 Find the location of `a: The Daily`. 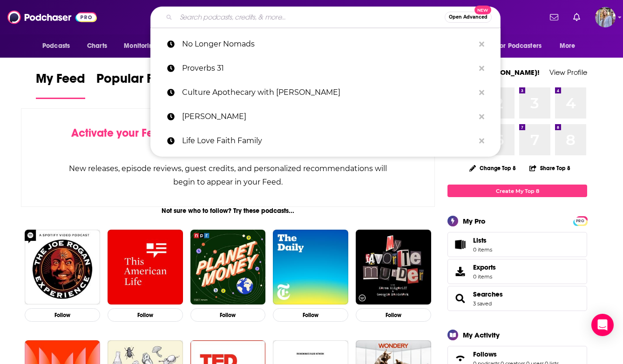

a: The Daily is located at coordinates (311, 268).